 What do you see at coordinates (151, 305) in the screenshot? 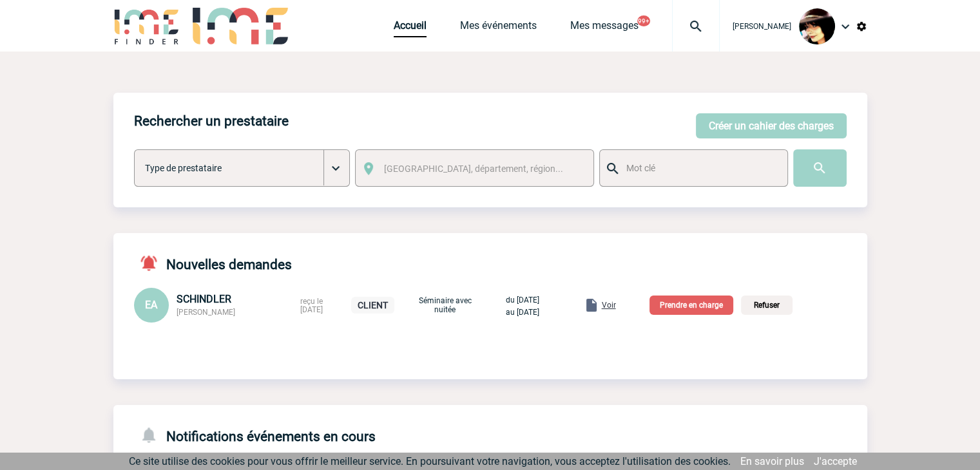
I see `span: EA` at bounding box center [151, 305].